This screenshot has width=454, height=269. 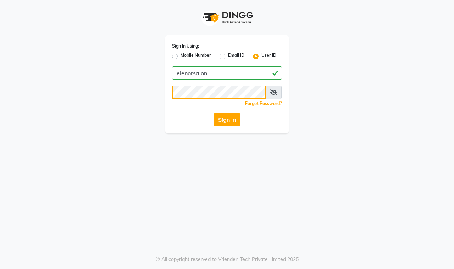 What do you see at coordinates (264, 103) in the screenshot?
I see `a: Forgot Password?` at bounding box center [264, 103].